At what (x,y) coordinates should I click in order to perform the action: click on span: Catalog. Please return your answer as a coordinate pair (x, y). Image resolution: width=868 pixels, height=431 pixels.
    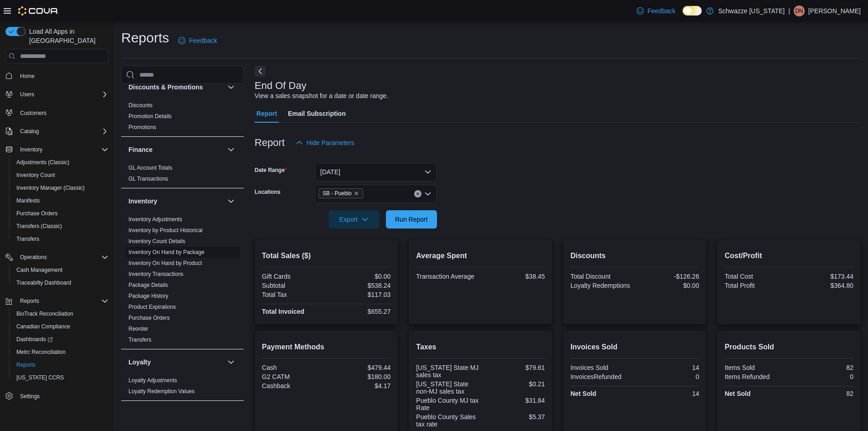
    Looking at the image, I should click on (62, 132).